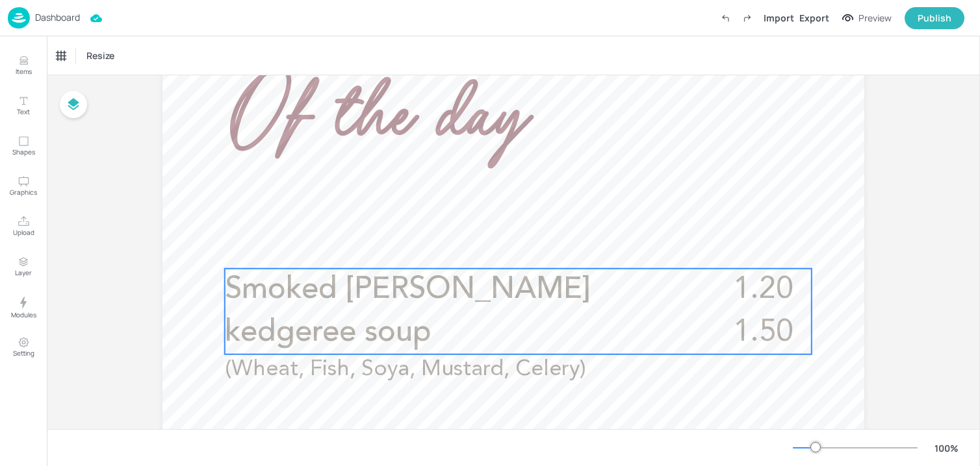  I want to click on label: Undo (Ctrl + Z), so click(725, 18).